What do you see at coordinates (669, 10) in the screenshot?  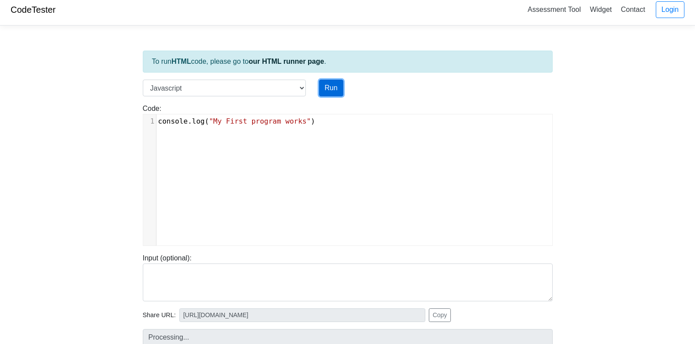 I see `a: Login` at bounding box center [669, 10].